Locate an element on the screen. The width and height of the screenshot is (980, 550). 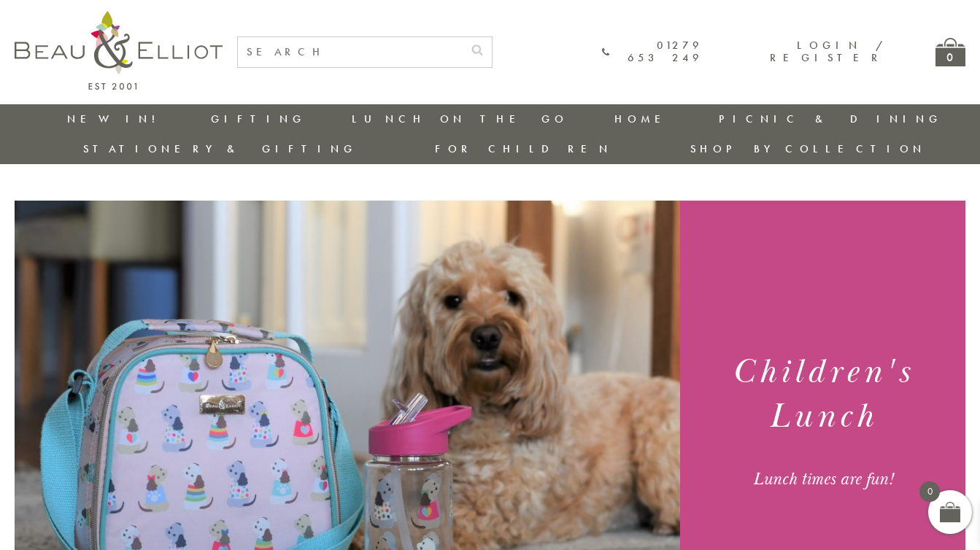
div: 0 is located at coordinates (950, 52).